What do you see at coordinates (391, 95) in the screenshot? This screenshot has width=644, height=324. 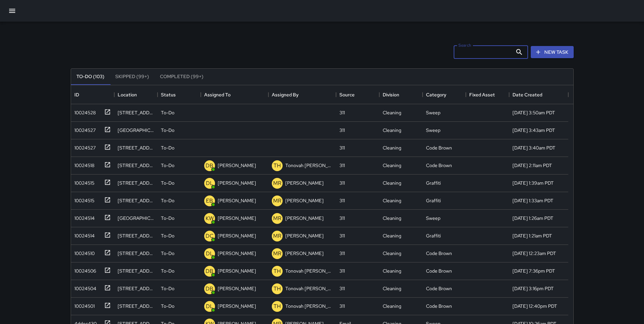 I see `div: Division` at bounding box center [391, 95].